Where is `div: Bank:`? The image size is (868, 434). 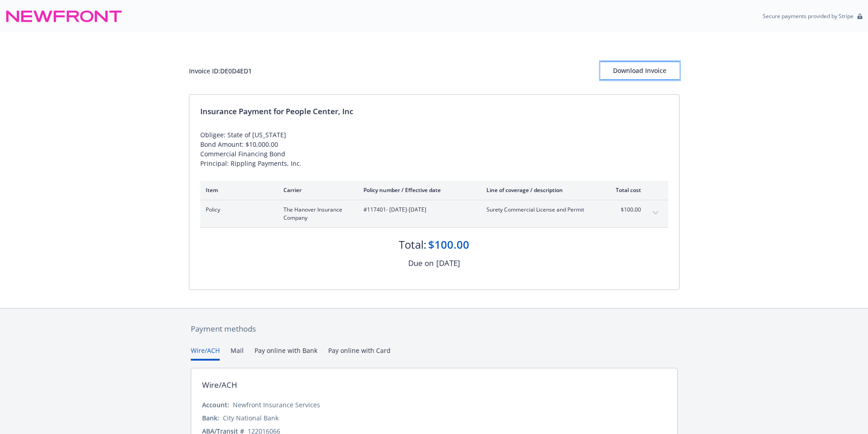 div: Bank: is located at coordinates (211, 417).